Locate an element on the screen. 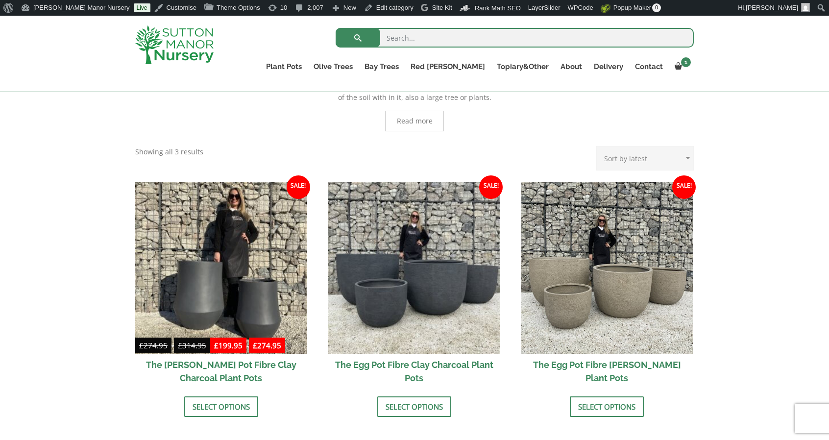  a: Delivery is located at coordinates (609, 67).